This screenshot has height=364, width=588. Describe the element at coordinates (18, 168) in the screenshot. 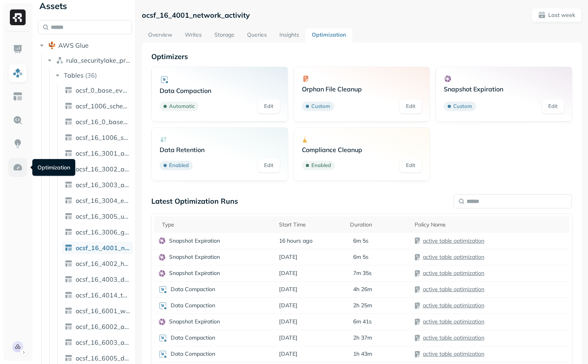

I see `img: Optimization` at that location.